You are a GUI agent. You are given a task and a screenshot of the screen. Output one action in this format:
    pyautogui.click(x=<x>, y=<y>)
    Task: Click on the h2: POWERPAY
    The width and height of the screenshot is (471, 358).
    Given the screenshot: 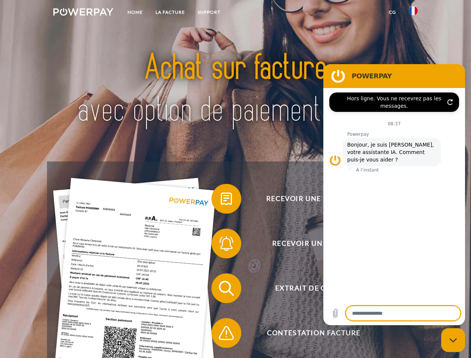 What is the action you would take?
    pyautogui.click(x=81, y=12)
    